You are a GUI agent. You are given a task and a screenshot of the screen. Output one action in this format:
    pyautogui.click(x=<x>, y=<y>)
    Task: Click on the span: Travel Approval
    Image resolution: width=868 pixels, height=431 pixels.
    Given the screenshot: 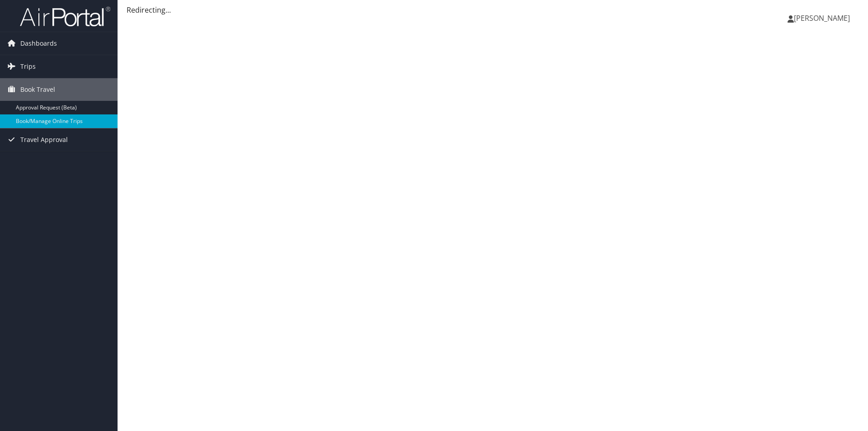 What is the action you would take?
    pyautogui.click(x=44, y=140)
    